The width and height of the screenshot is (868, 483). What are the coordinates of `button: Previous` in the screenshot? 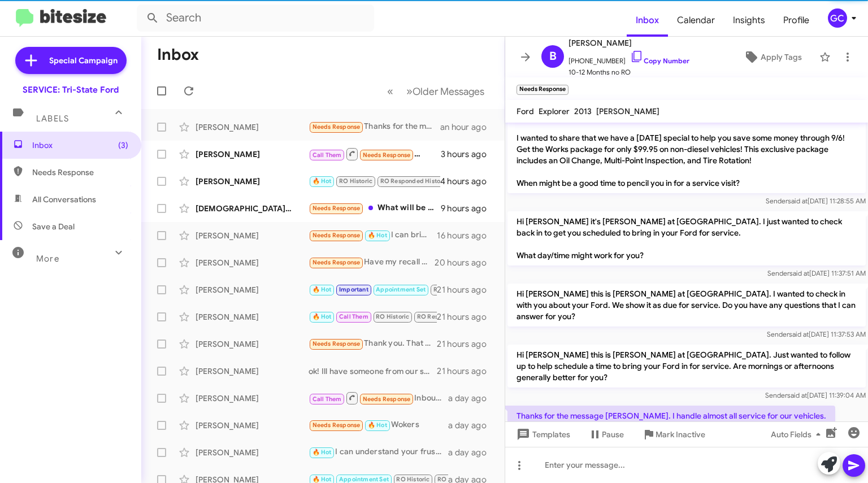 It's located at (390, 91).